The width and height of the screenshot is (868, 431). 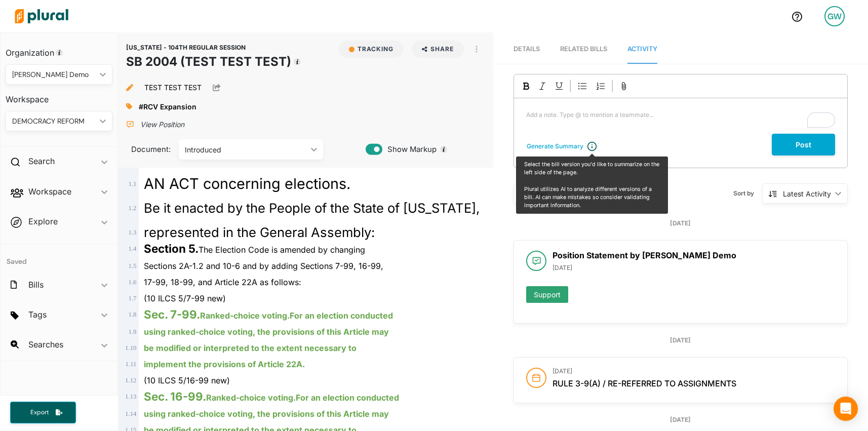 What do you see at coordinates (187, 380) in the screenshot?
I see `span: (10 ILCS 5/16-99 new)` at bounding box center [187, 380].